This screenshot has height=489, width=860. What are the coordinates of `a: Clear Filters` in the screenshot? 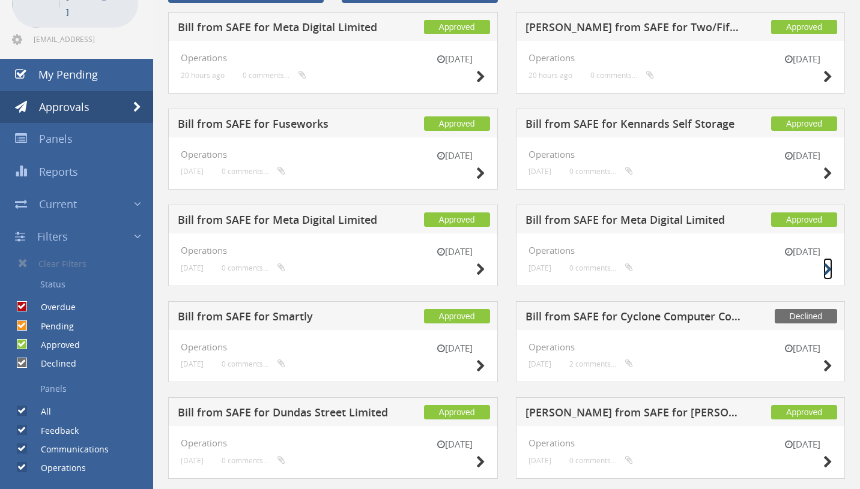 It's located at (81, 264).